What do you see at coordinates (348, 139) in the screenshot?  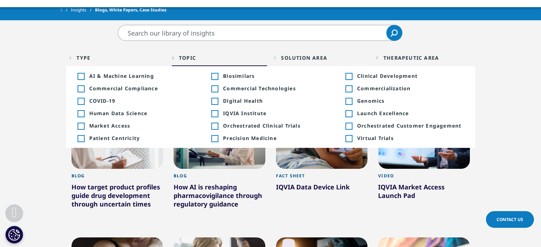 I see `div: Inclusion filter on Virtual Trials; 61 results` at bounding box center [348, 139].